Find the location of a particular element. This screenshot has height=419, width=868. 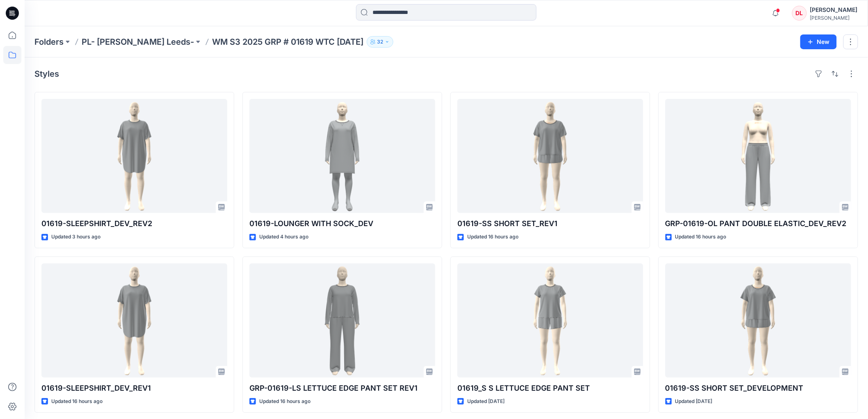

p: 01619-SS SHORT SET_REV1 is located at coordinates (550, 224).